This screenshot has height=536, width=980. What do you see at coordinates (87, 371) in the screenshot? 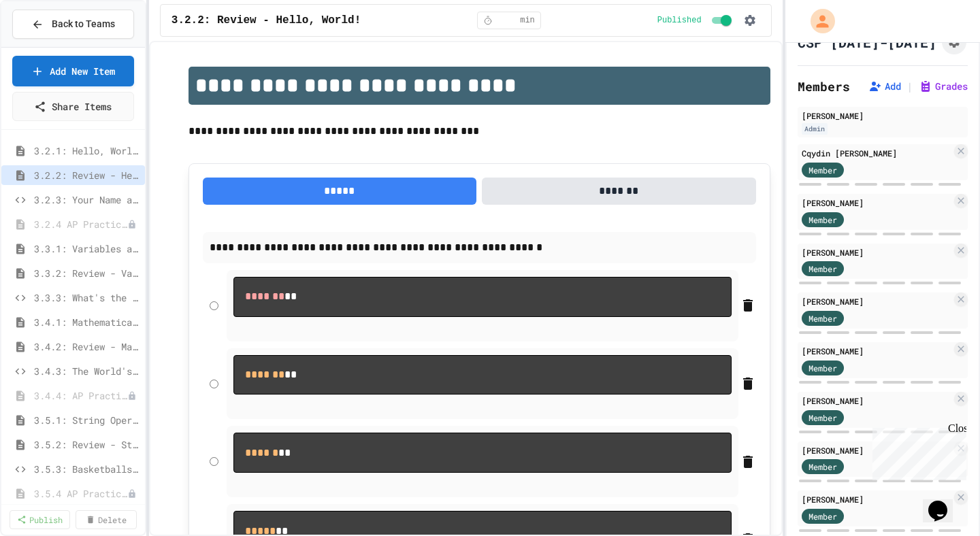
I see `span: 3.4.3: The World's Worst Farmers Market` at bounding box center [87, 371].